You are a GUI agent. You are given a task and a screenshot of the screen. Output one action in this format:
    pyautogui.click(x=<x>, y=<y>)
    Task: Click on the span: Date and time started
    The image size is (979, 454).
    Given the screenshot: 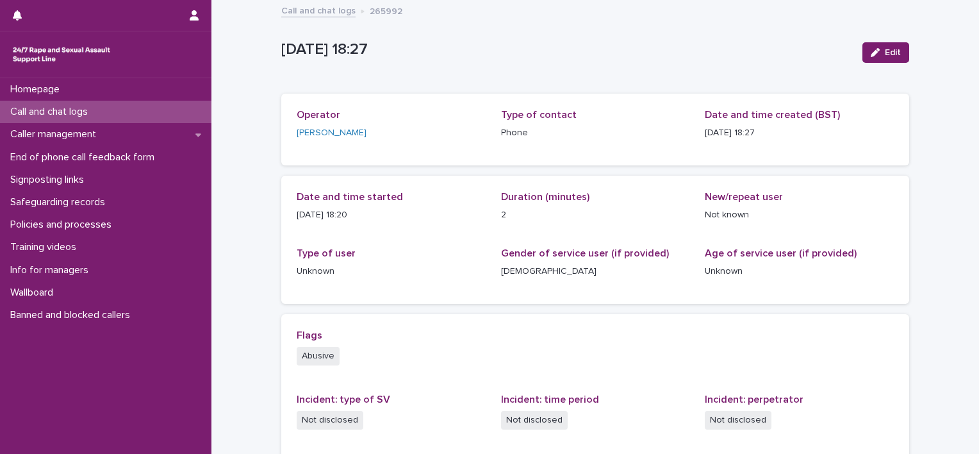 What is the action you would take?
    pyautogui.click(x=350, y=197)
    